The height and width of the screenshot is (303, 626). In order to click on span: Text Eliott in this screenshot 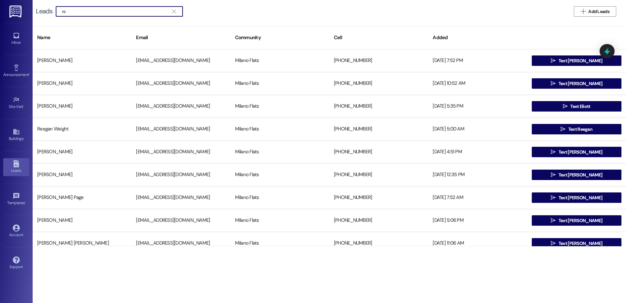, I will do `click(580, 106)`.